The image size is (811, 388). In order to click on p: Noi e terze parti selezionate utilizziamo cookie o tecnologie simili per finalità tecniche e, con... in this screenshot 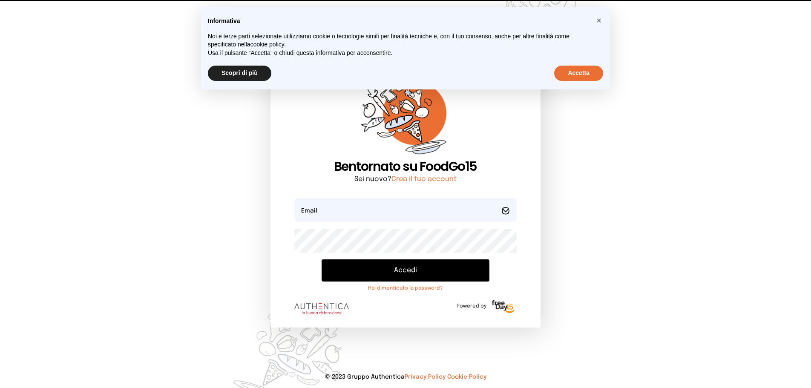, I will do `click(399, 40)`.